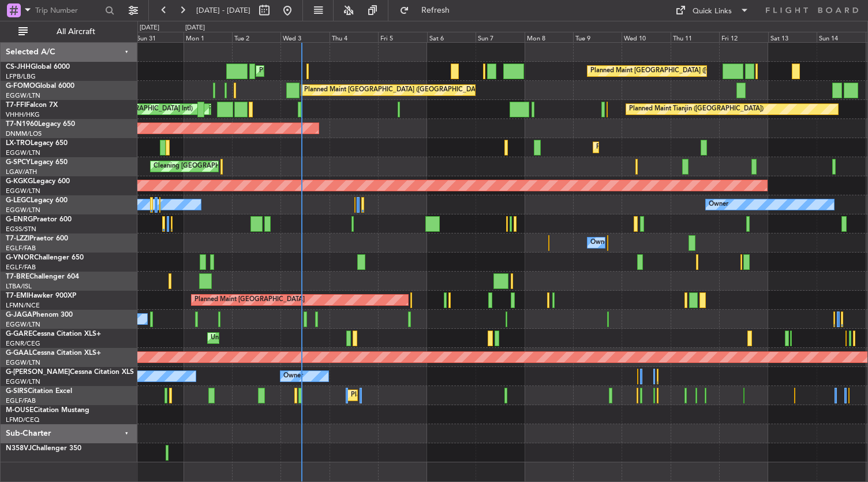 The width and height of the screenshot is (868, 482). Describe the element at coordinates (39, 391) in the screenshot. I see `a: G-SIRSCitation Excel` at that location.